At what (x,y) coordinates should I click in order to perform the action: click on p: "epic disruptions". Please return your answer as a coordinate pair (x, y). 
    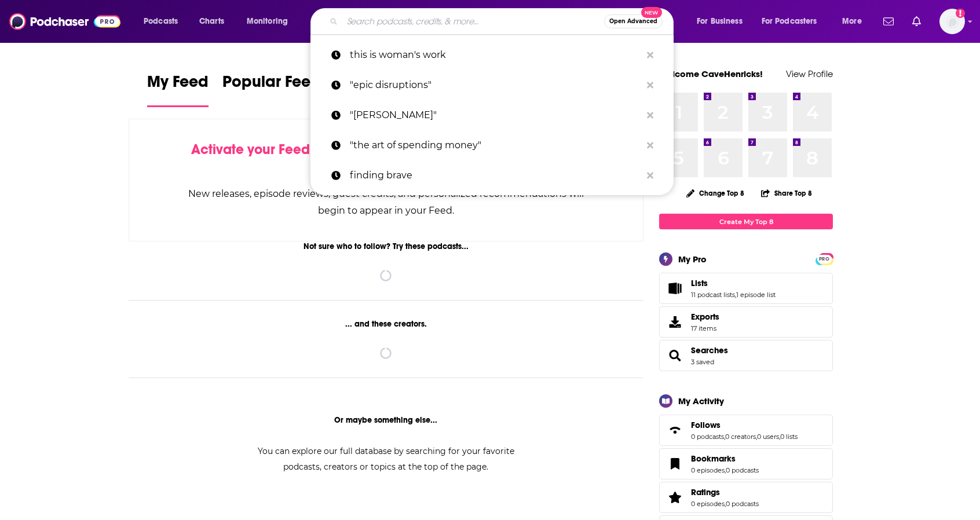
    Looking at the image, I should click on (495, 85).